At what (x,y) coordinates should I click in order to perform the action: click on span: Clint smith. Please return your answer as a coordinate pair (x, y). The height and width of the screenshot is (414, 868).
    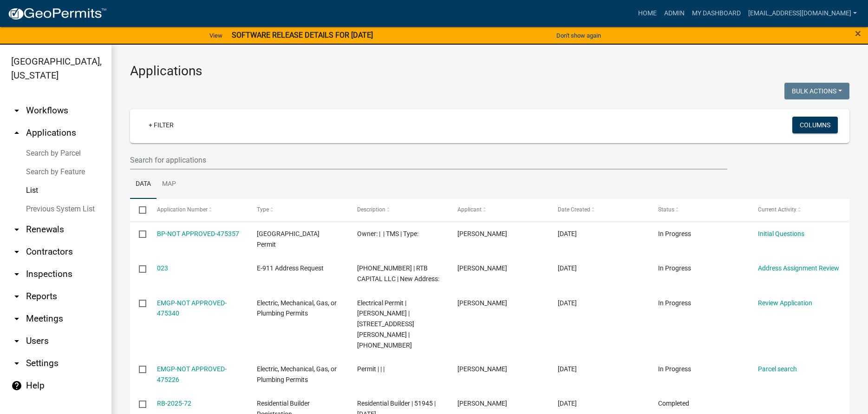
    Looking at the image, I should click on (482, 403).